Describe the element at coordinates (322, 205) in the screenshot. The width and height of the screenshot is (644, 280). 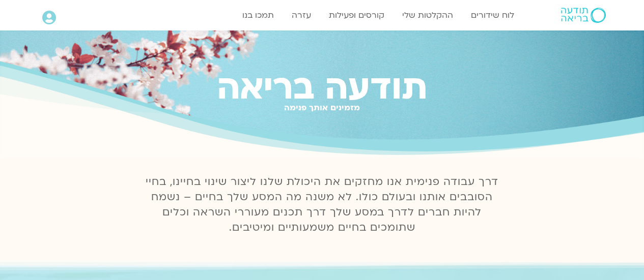
I see `p: דרך עבודה פנימית אנו מחזקים את היכולת שלנו ליצור שינוי בחיינו, בחיי הסובבים אותנו ובעולם כולו. לא...` at that location.